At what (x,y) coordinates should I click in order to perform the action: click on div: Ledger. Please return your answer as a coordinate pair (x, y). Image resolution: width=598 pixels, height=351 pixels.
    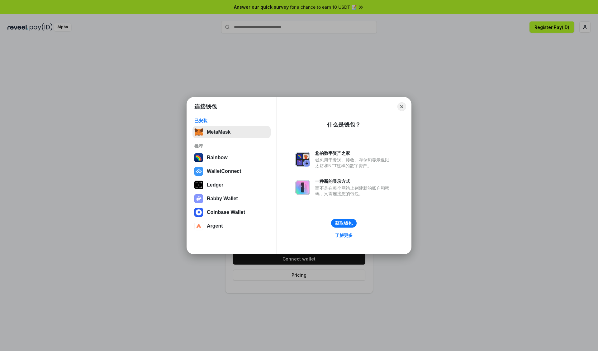
    Looking at the image, I should click on (215, 185).